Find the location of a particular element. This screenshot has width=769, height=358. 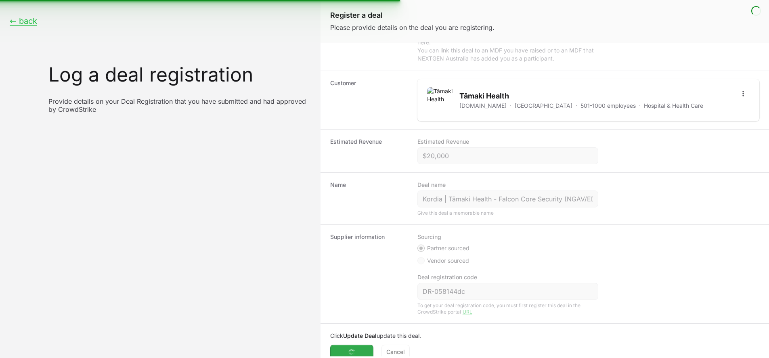

dt: Customer is located at coordinates (369, 100).